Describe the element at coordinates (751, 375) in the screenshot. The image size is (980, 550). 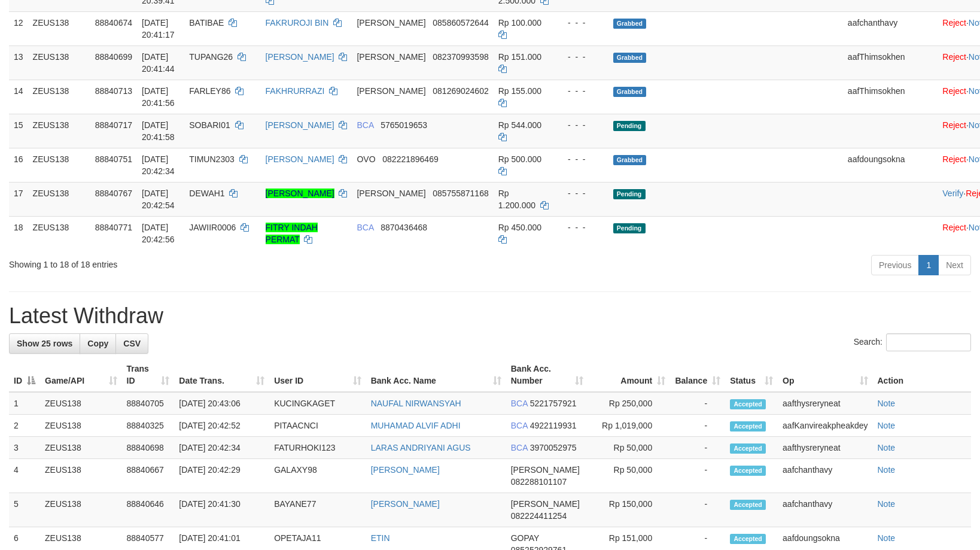
I see `th: Status: activate to sort column ascending` at that location.